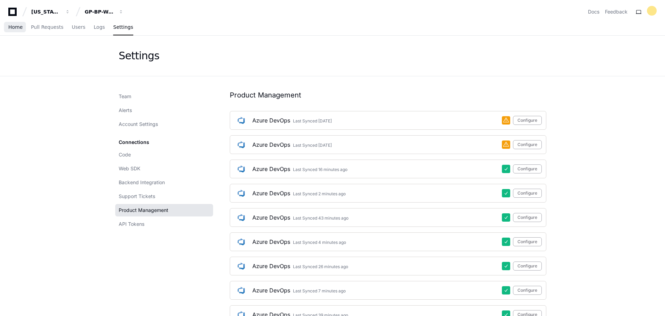 This screenshot has height=316, width=665. I want to click on span: Users, so click(78, 27).